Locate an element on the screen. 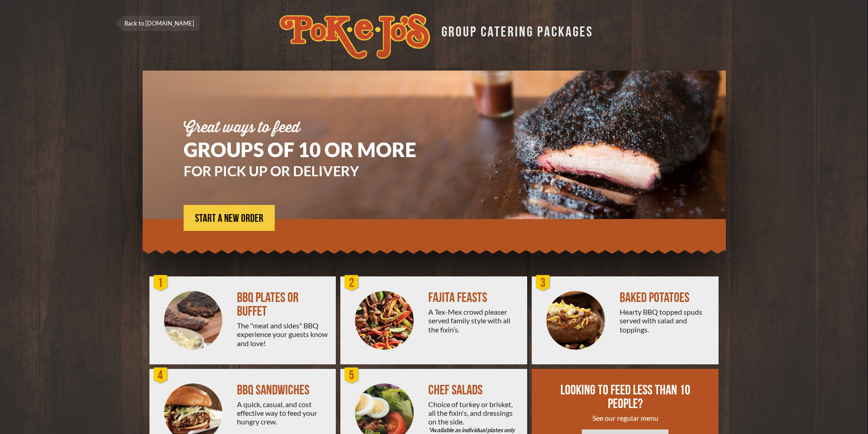  img: logo.svg is located at coordinates (355, 36).